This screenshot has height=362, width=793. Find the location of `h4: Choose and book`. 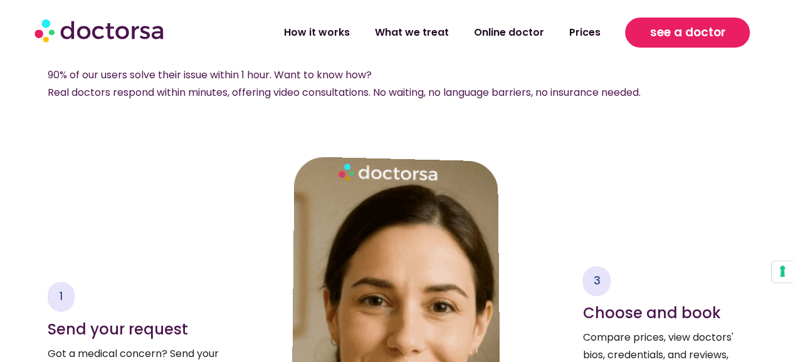

h4: Choose and book is located at coordinates (664, 313).